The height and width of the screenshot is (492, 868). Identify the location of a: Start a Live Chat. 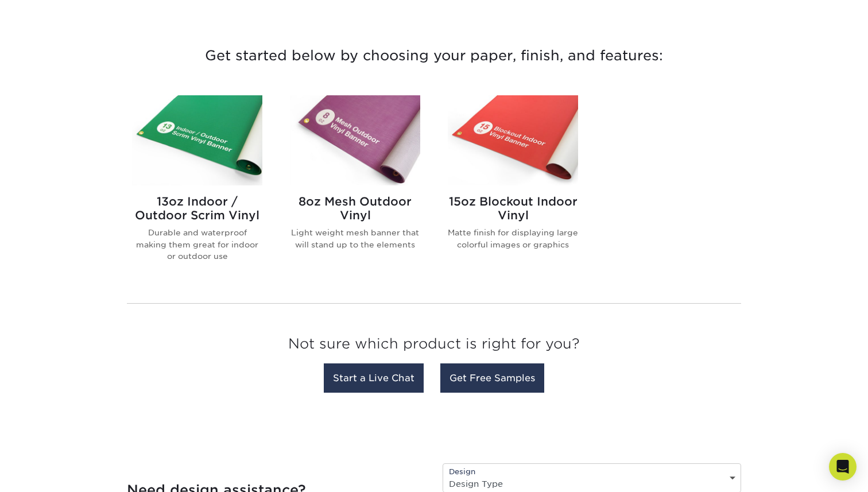
(374, 378).